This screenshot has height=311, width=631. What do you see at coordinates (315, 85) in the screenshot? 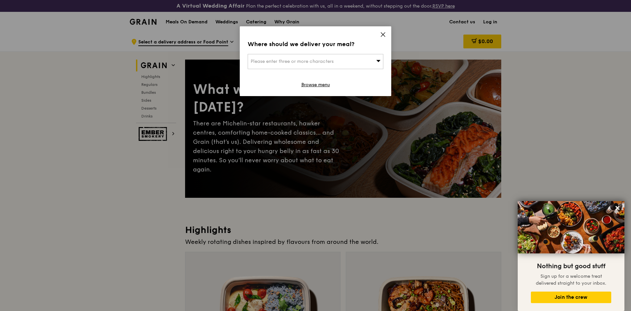
I see `a: Browse menu` at bounding box center [315, 85].